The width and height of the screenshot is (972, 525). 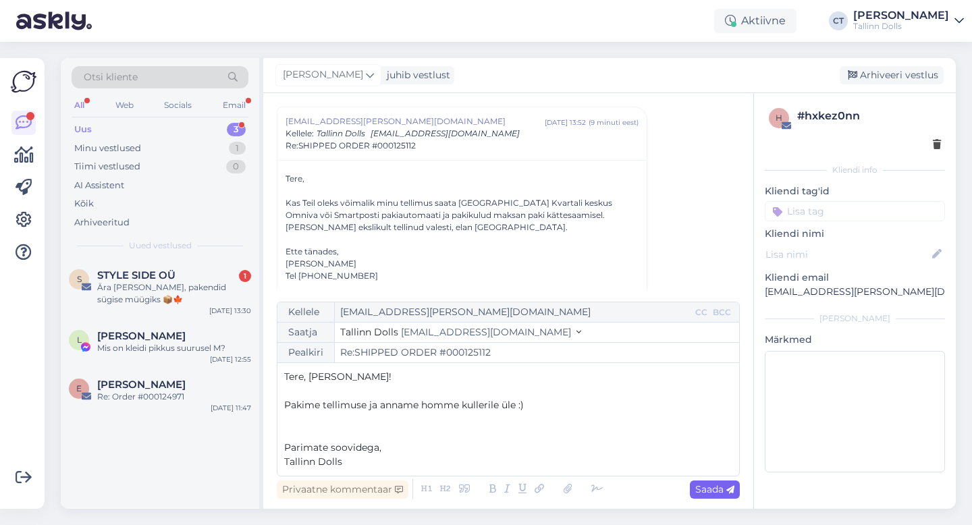 I want to click on div: CC, so click(x=701, y=312).